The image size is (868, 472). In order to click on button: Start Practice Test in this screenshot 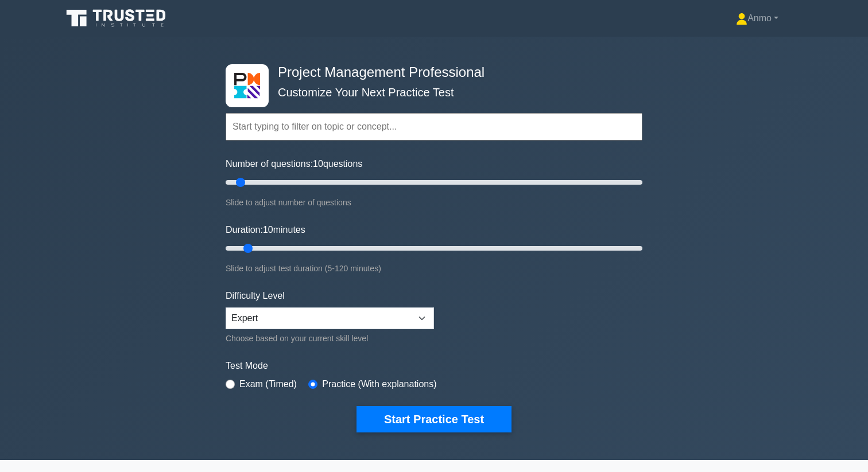, I will do `click(434, 419)`.